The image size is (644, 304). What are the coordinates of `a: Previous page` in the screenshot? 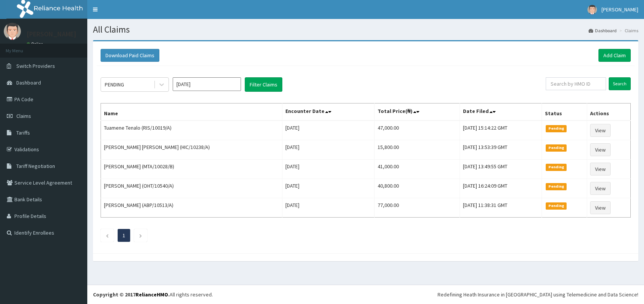 It's located at (107, 235).